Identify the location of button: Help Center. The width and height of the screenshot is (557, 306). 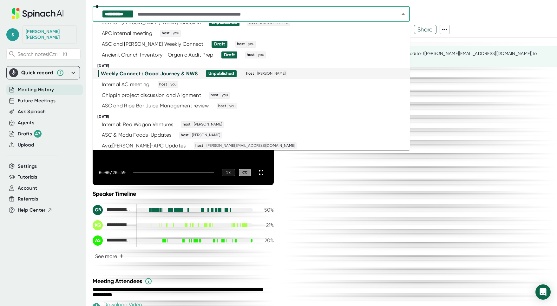
(35, 210).